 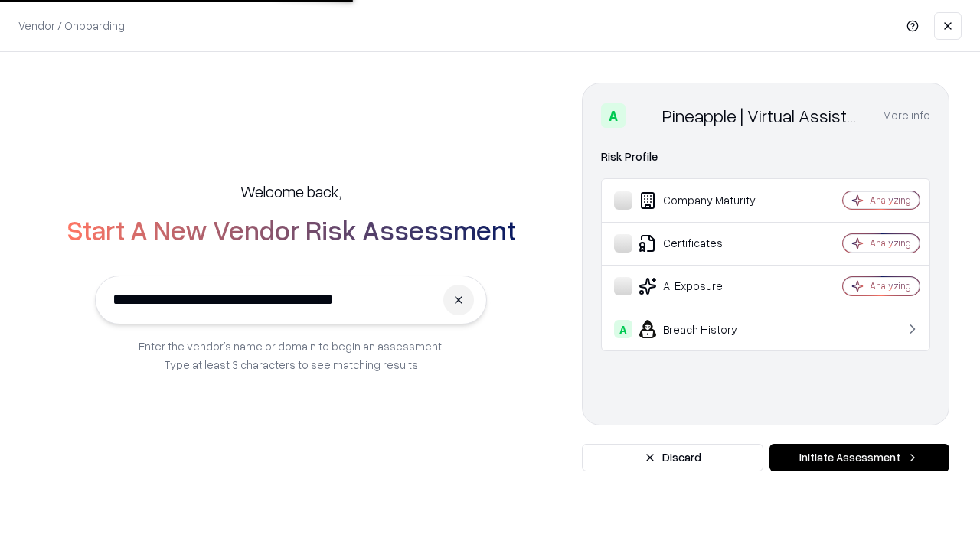 I want to click on button: Discard, so click(x=672, y=458).